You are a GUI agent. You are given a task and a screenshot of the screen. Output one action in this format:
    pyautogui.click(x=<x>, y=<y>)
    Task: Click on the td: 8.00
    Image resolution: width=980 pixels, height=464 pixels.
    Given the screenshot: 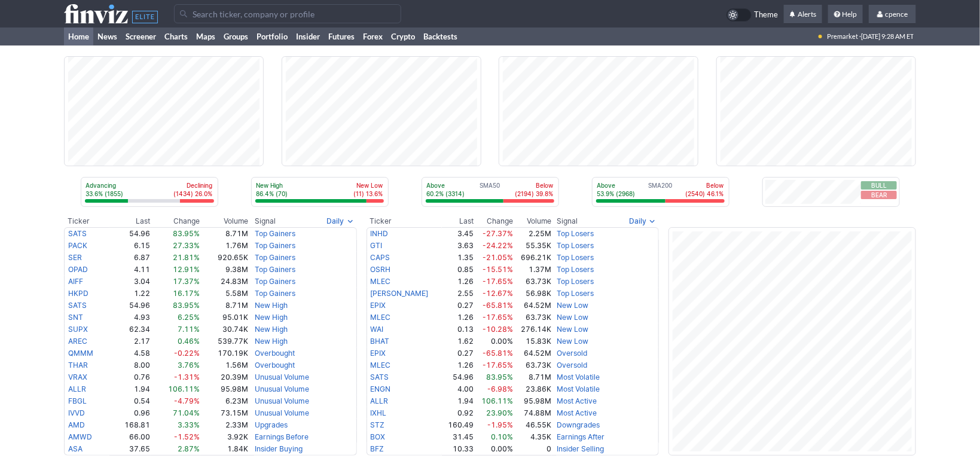 What is the action you would take?
    pyautogui.click(x=130, y=366)
    